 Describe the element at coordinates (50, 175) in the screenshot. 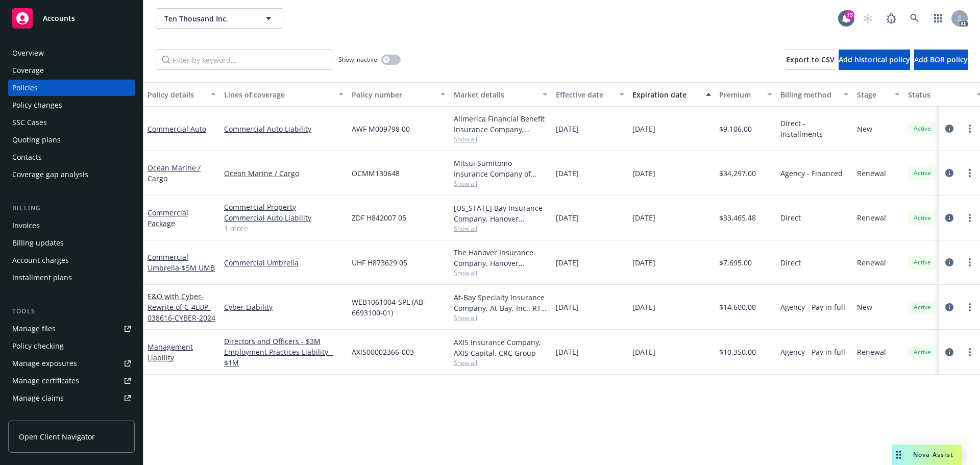

I see `div: Coverage gap analysis` at that location.